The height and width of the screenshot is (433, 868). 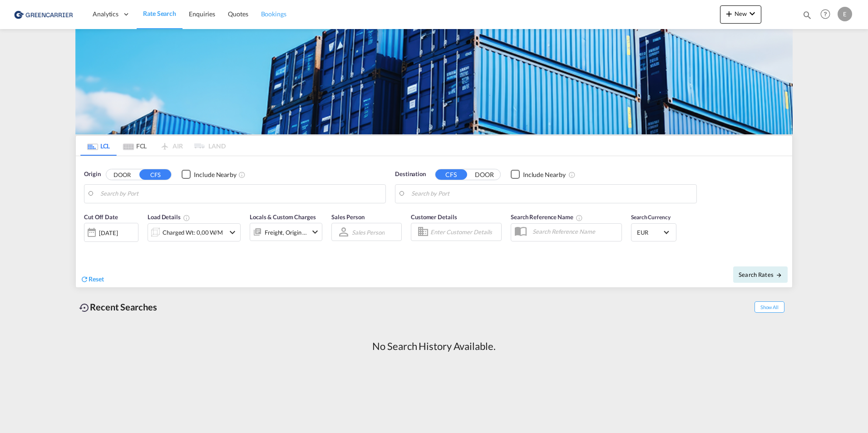 I want to click on div: icon-refreshReset, so click(x=92, y=280).